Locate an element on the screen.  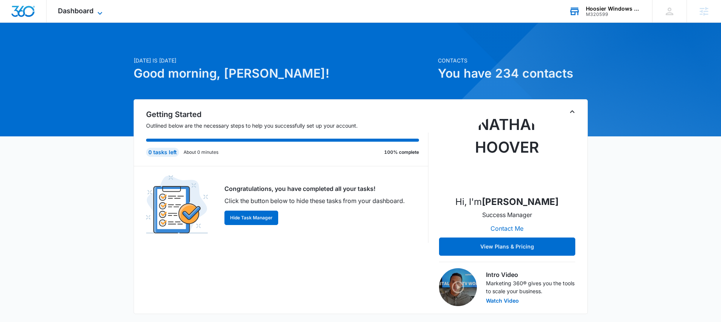
img: tab_keywords_by_traffic_grey.svg is located at coordinates (78, 47).